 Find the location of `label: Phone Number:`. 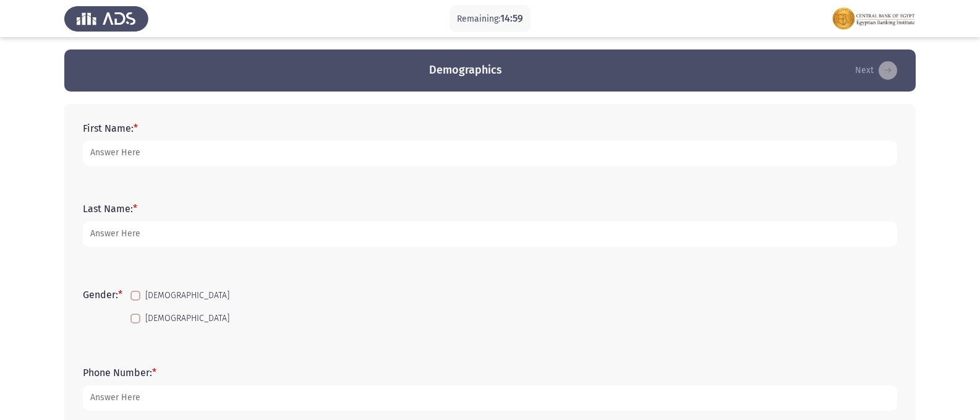

label: Phone Number: is located at coordinates (120, 372).